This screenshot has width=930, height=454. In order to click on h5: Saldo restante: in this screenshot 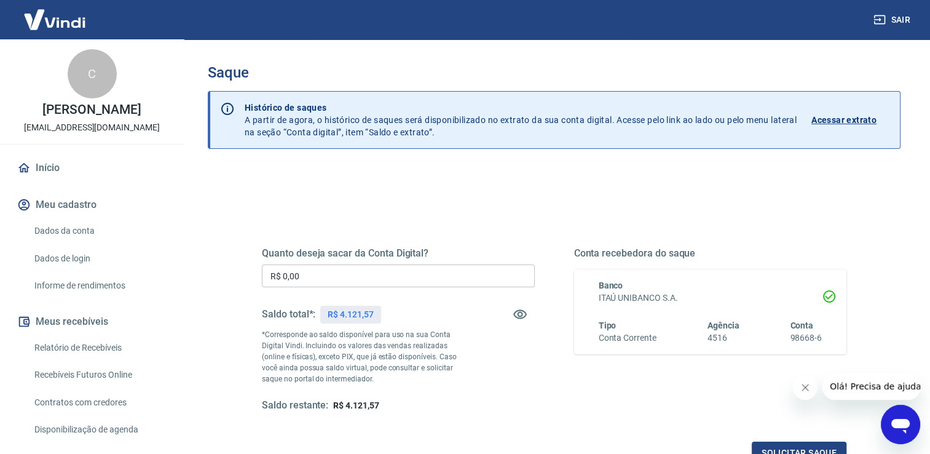, I will do `click(295, 405)`.